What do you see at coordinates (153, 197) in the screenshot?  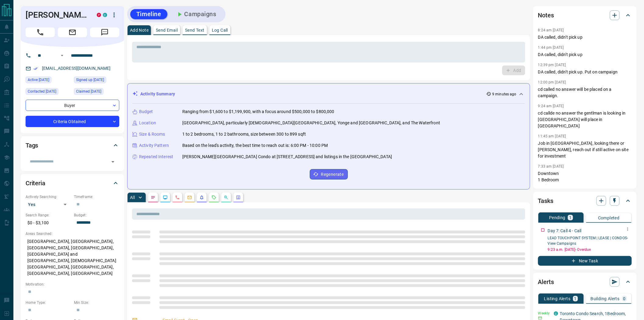 I see `svg: Notes` at bounding box center [153, 197].